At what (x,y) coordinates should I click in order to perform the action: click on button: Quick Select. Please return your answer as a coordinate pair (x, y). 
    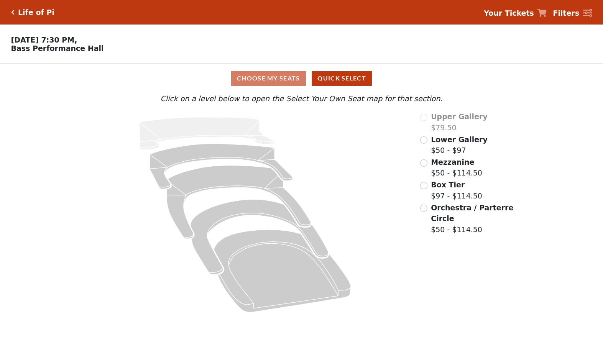
    Looking at the image, I should click on (342, 78).